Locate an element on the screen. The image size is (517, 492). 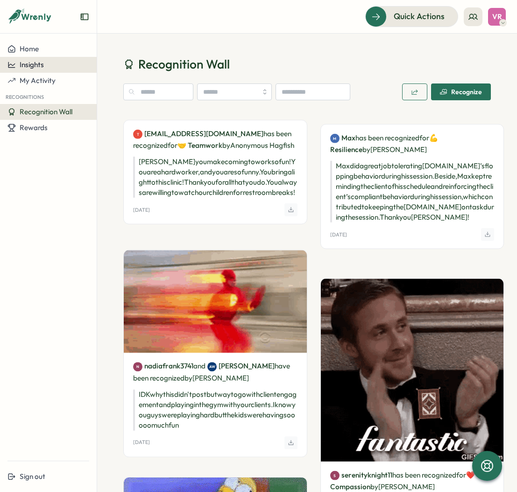
span: N is located at coordinates (138, 367).